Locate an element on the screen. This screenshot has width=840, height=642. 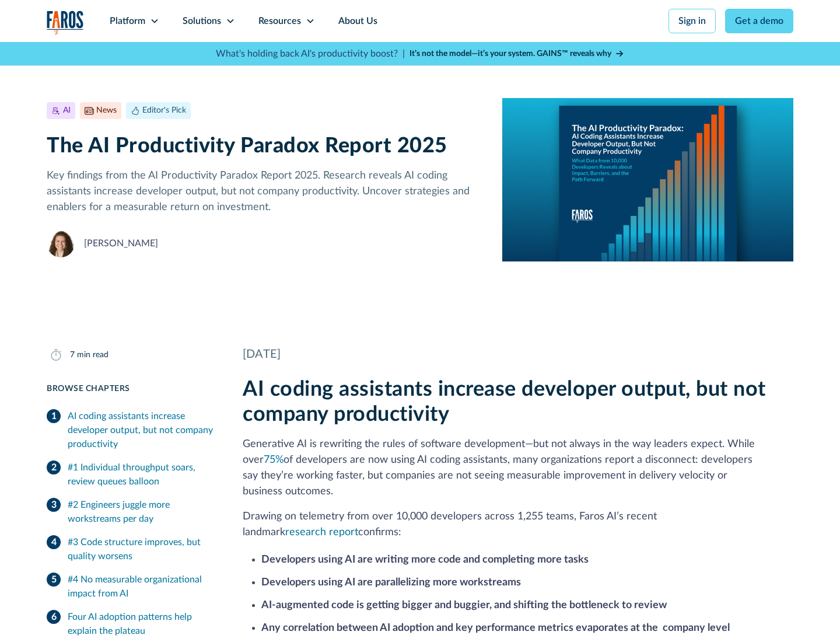
div: Resources is located at coordinates (280, 21).